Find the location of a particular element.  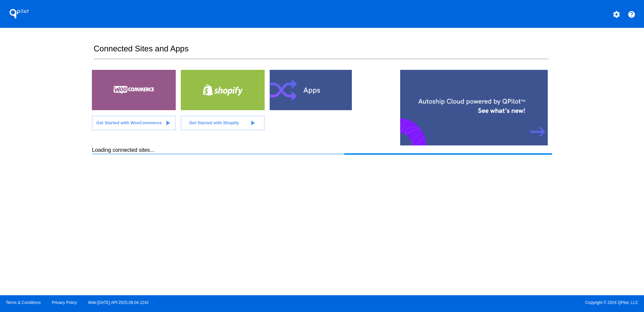

a: Terms & Conditions is located at coordinates (23, 302).